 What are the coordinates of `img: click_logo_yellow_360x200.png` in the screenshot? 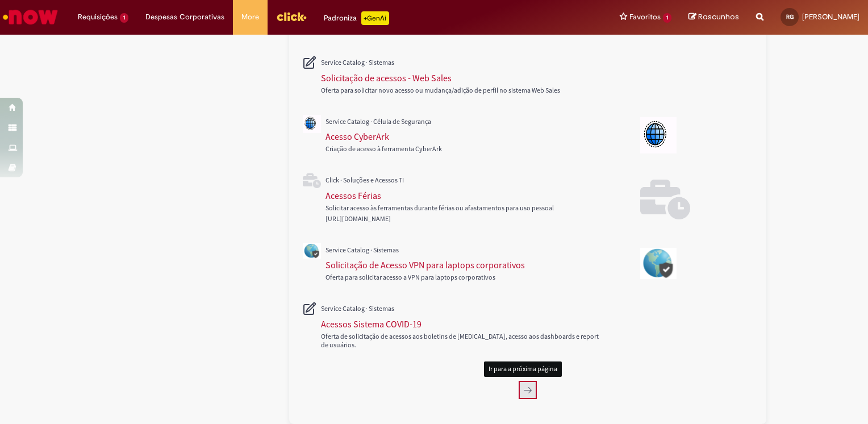 It's located at (291, 16).